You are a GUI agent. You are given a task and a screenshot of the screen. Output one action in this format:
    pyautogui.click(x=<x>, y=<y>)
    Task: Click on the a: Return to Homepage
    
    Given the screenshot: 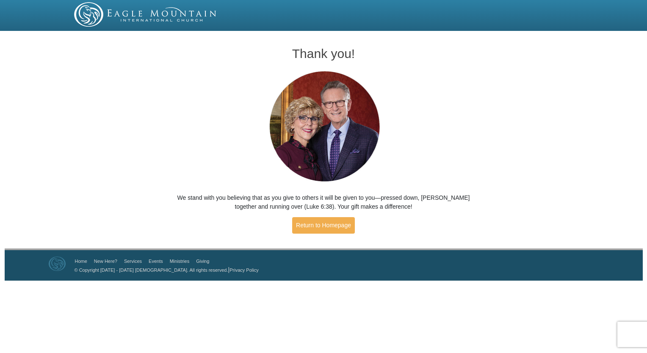 What is the action you would take?
    pyautogui.click(x=324, y=225)
    